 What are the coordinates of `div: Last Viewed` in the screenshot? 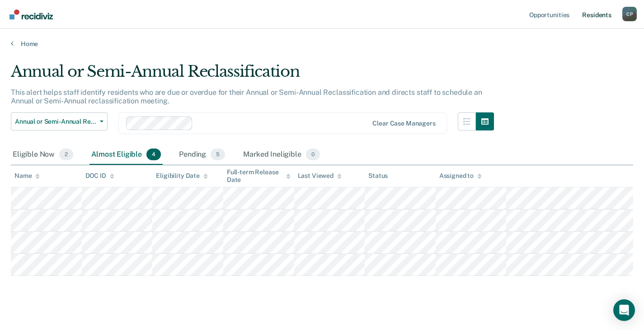 It's located at (320, 176).